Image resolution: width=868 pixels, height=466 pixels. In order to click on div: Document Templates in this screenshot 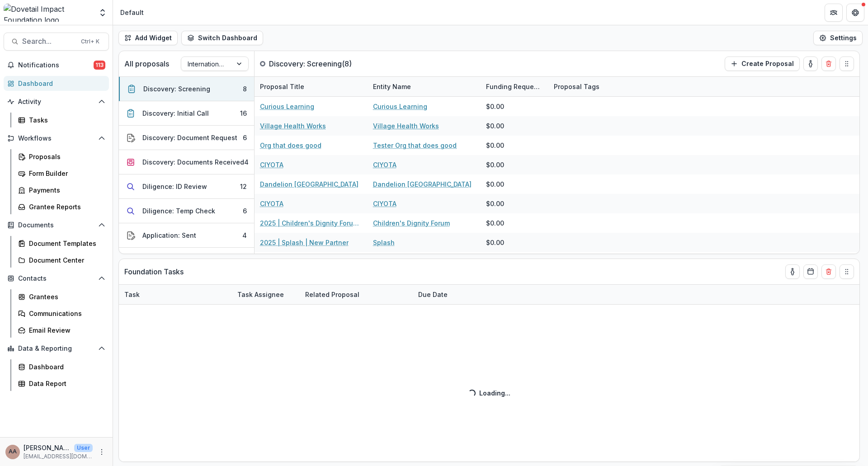, I will do `click(65, 244)`.